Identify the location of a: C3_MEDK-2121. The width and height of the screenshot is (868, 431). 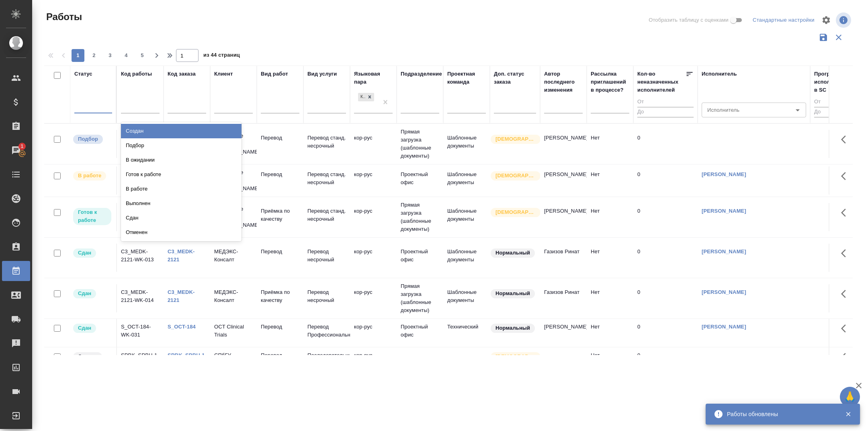
(181, 255).